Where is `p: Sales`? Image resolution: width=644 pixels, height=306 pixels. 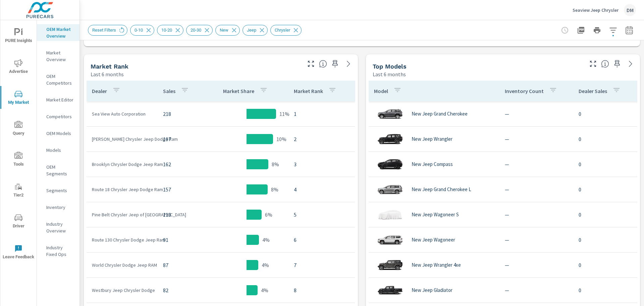 p: Sales is located at coordinates (169, 91).